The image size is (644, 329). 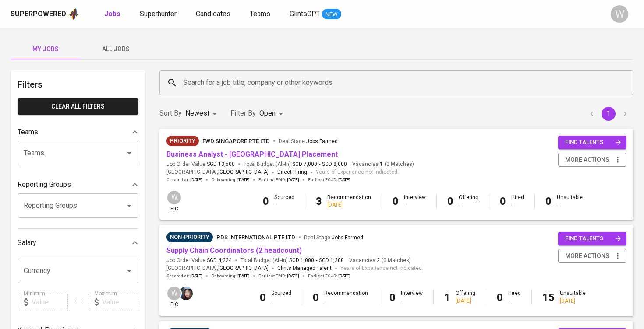 What do you see at coordinates (304, 164) in the screenshot?
I see `span: SGD 7,000` at bounding box center [304, 164].